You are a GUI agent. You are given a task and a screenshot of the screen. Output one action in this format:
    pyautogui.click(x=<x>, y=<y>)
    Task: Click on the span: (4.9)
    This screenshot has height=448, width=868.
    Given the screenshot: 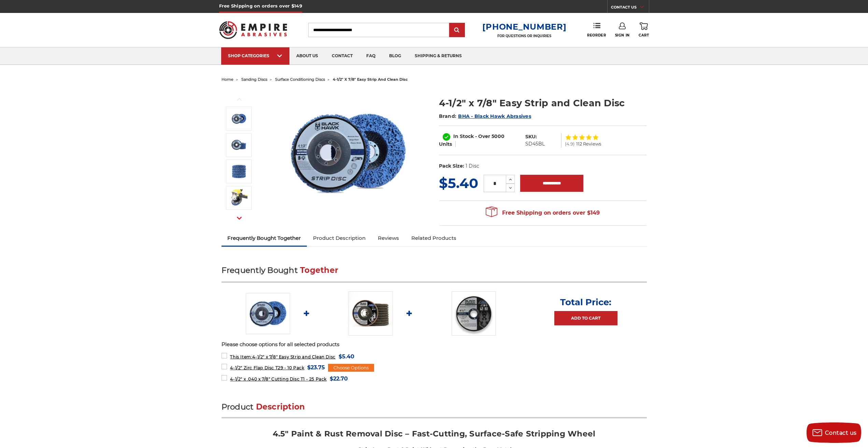 What is the action you would take?
    pyautogui.click(x=570, y=144)
    